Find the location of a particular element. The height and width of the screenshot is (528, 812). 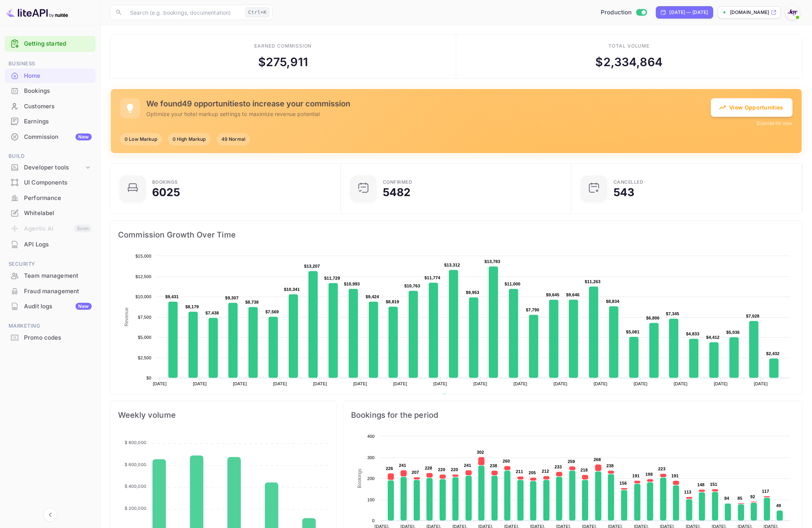

text: 228 is located at coordinates (429, 468).